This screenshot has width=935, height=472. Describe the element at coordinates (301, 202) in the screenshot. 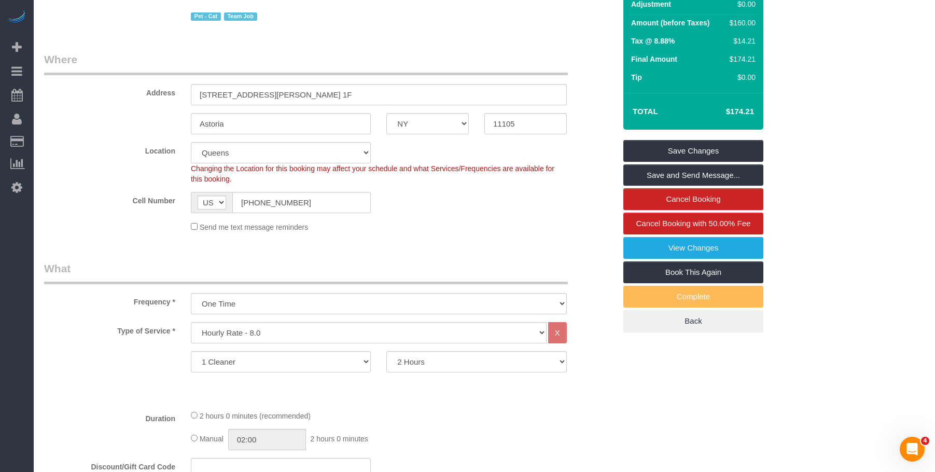

I see `input: Cell Number` at that location.